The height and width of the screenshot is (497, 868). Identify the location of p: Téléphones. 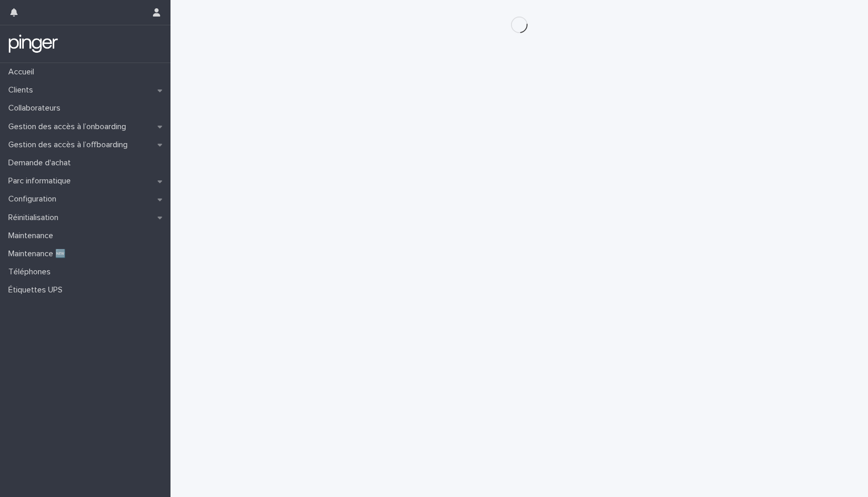
(32, 272).